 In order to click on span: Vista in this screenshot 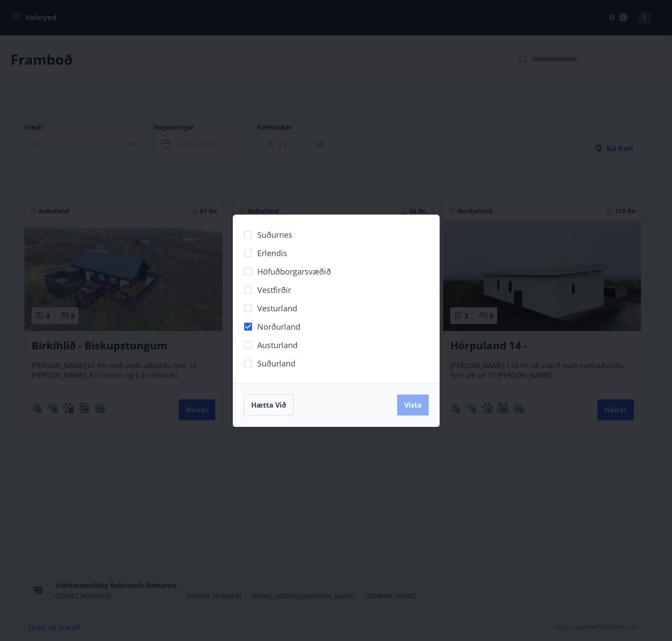, I will do `click(413, 405)`.